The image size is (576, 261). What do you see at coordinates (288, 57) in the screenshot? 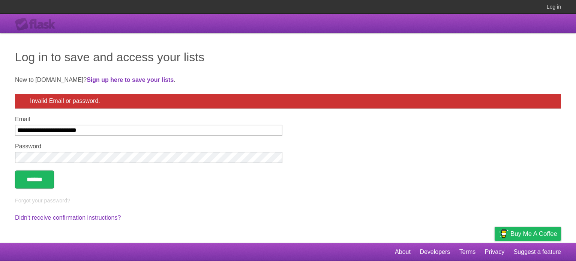
I see `h1: Log in to save and access your lists` at bounding box center [288, 57].